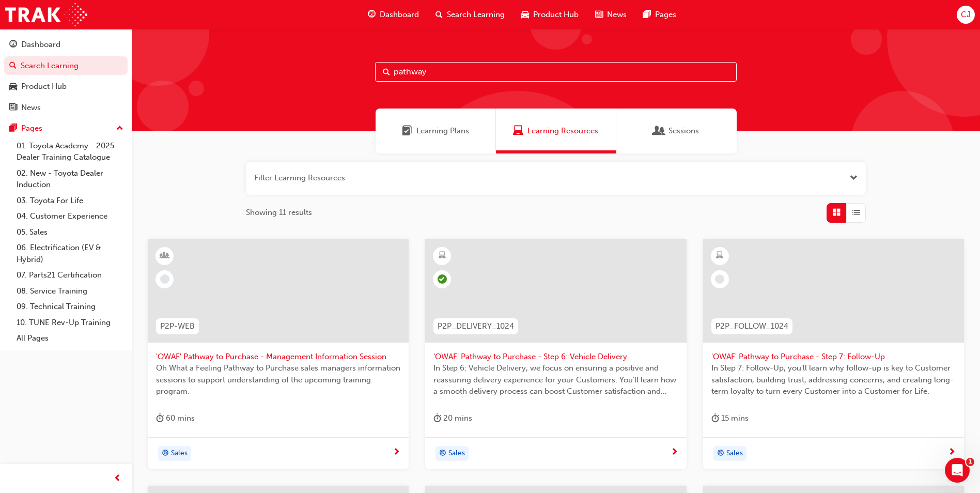 The height and width of the screenshot is (493, 980). What do you see at coordinates (69, 179) in the screenshot?
I see `a: 02. New - Toyota Dealer Induction` at bounding box center [69, 179].